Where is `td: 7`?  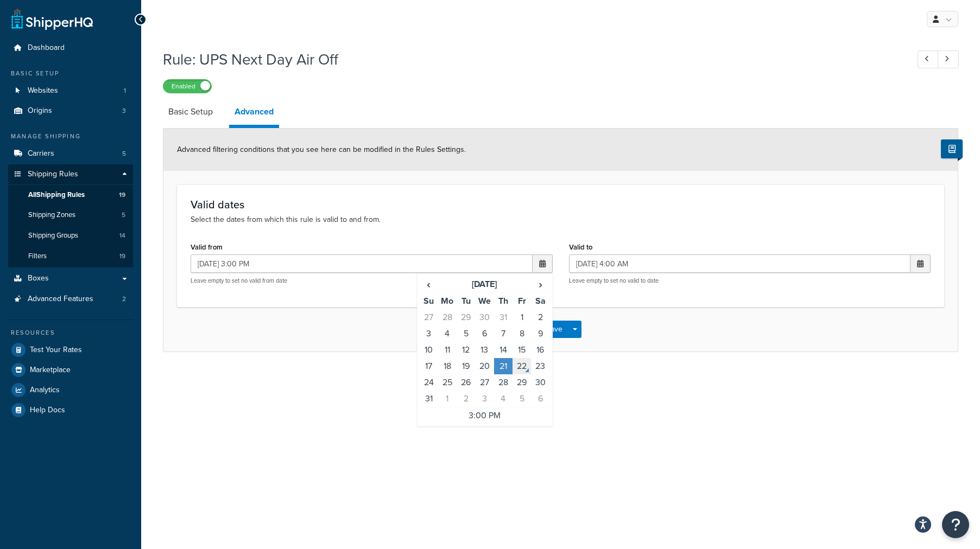 td: 7 is located at coordinates (503, 334).